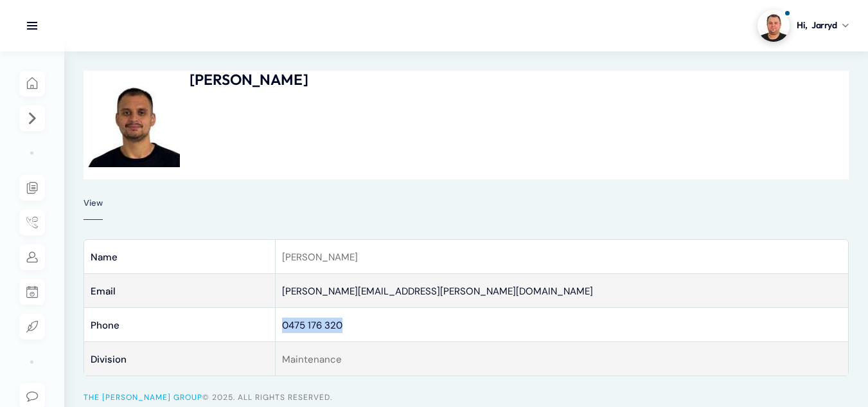 Image resolution: width=868 pixels, height=407 pixels. I want to click on a: View, so click(94, 209).